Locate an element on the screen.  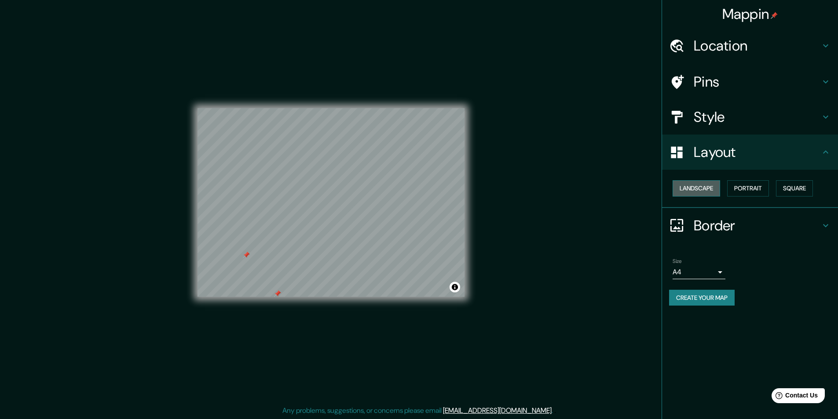
button: Toggle attribution is located at coordinates (455, 287).